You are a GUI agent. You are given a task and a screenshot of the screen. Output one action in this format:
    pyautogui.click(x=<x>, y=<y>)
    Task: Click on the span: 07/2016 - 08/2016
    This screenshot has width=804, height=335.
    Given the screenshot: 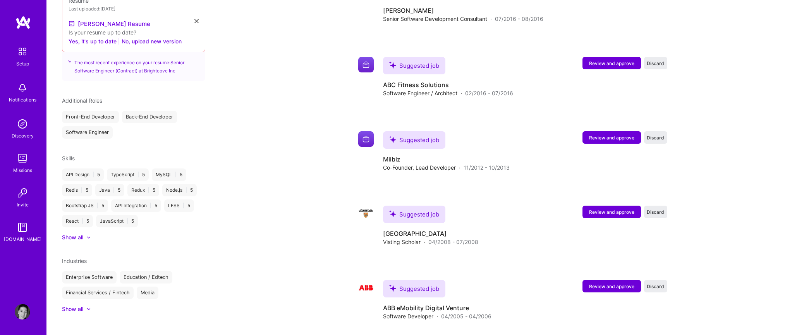 What is the action you would take?
    pyautogui.click(x=519, y=19)
    